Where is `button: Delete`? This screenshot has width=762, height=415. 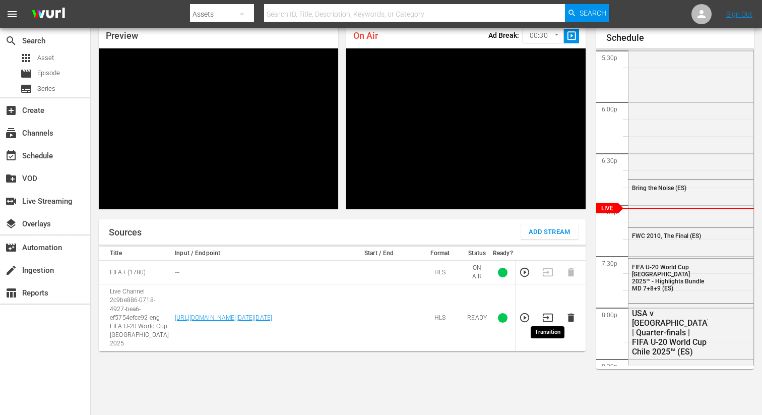
button: Delete is located at coordinates (571, 318).